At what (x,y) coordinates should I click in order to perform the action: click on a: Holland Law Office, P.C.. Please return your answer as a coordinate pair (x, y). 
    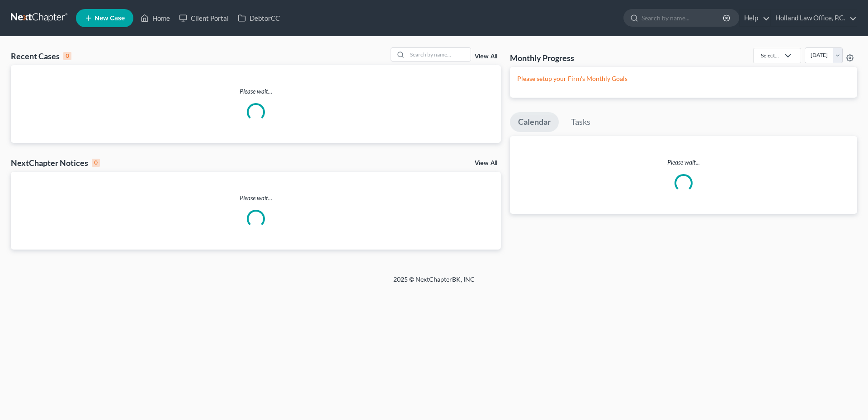
    Looking at the image, I should click on (814, 18).